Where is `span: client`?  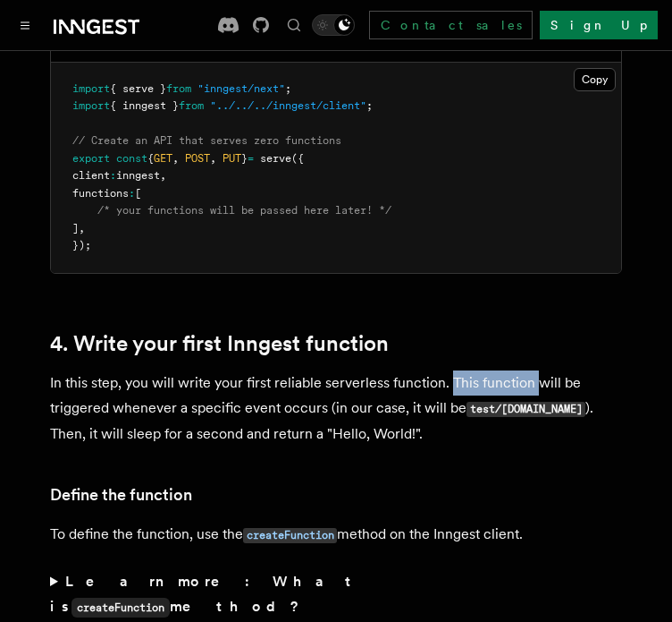
span: client is located at coordinates (91, 175).